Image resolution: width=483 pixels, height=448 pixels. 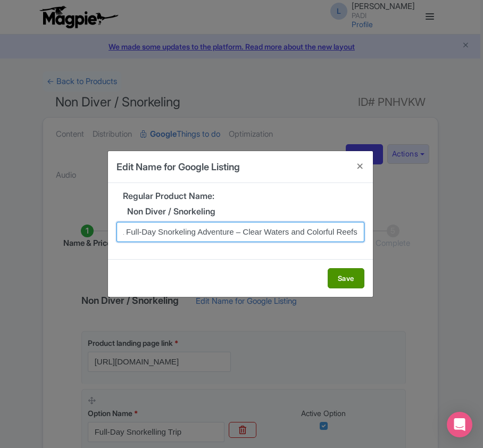 I want to click on button: Save, so click(x=346, y=278).